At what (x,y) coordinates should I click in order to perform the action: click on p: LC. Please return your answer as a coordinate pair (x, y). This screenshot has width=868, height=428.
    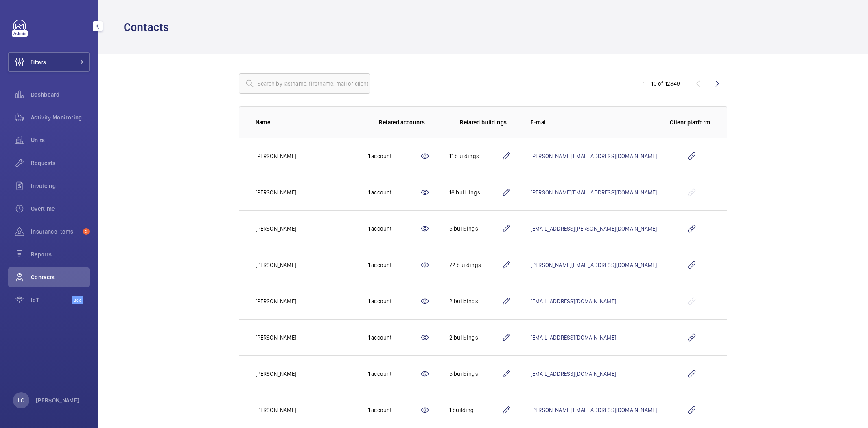
    Looking at the image, I should click on (20, 400).